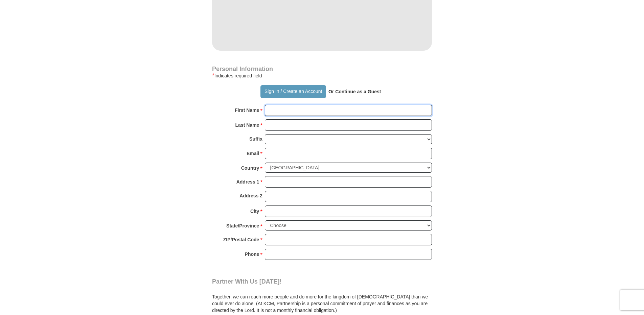  I want to click on button: Sign In / Create an Account, so click(293, 91).